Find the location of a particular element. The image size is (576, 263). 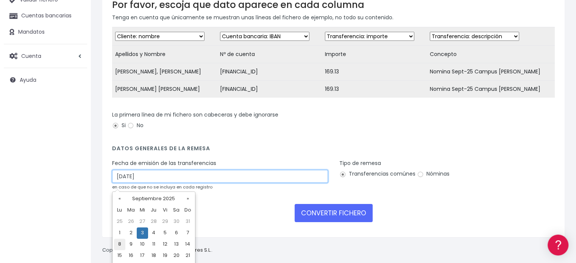

td: 28 is located at coordinates (154, 222).